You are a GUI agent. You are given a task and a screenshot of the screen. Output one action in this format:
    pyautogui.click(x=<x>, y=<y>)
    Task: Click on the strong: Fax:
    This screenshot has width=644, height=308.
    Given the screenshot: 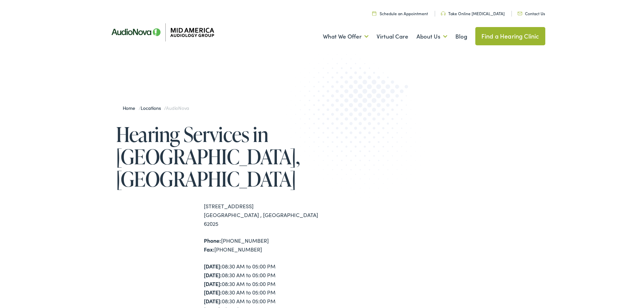 What is the action you would take?
    pyautogui.click(x=209, y=250)
    